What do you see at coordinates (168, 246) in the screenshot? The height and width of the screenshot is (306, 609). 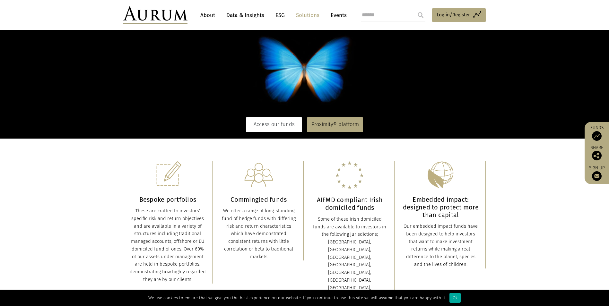 I see `div: These are crafted to investors’ specific risk and return objectives and are available in a variet...` at bounding box center [168, 246].